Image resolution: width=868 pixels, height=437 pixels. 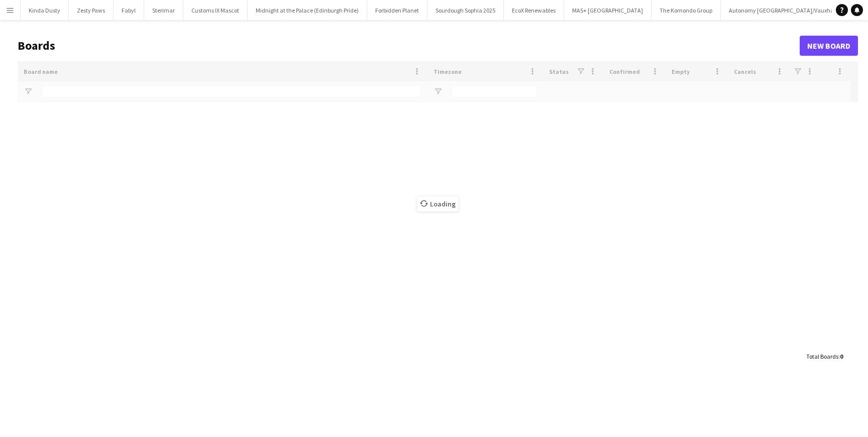 I want to click on button: Sterimar, so click(x=164, y=10).